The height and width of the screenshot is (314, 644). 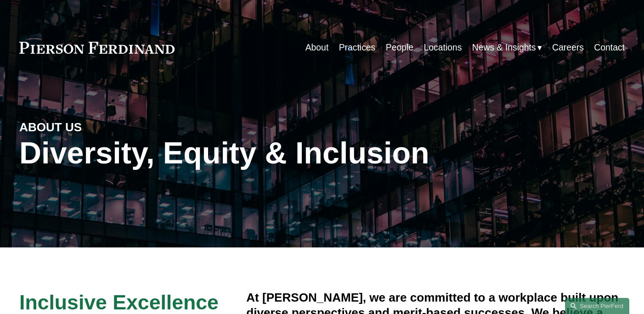 I want to click on a: Contact, so click(x=609, y=48).